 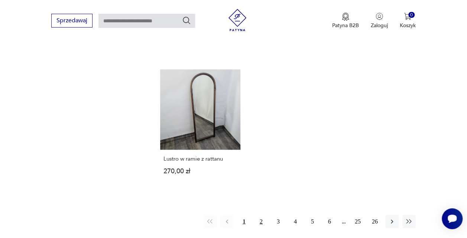 What do you see at coordinates (312, 221) in the screenshot?
I see `button: 5` at bounding box center [312, 221].